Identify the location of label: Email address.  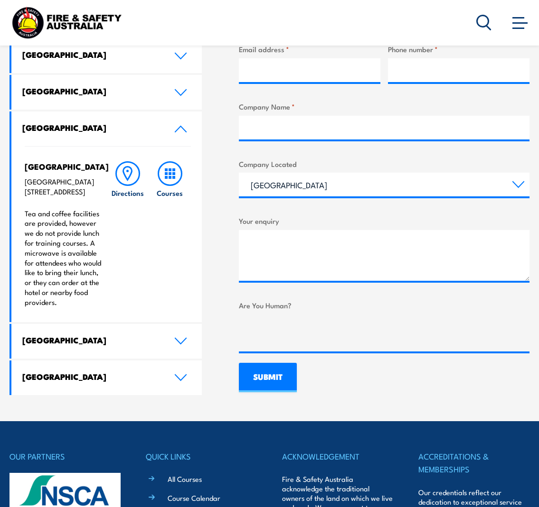
(309, 49).